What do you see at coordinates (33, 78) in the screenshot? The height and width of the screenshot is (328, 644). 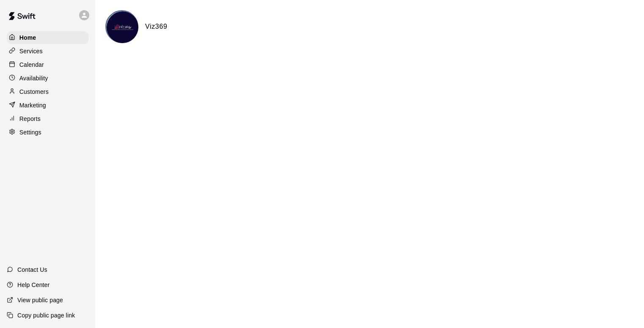 I see `p: Availability` at bounding box center [33, 78].